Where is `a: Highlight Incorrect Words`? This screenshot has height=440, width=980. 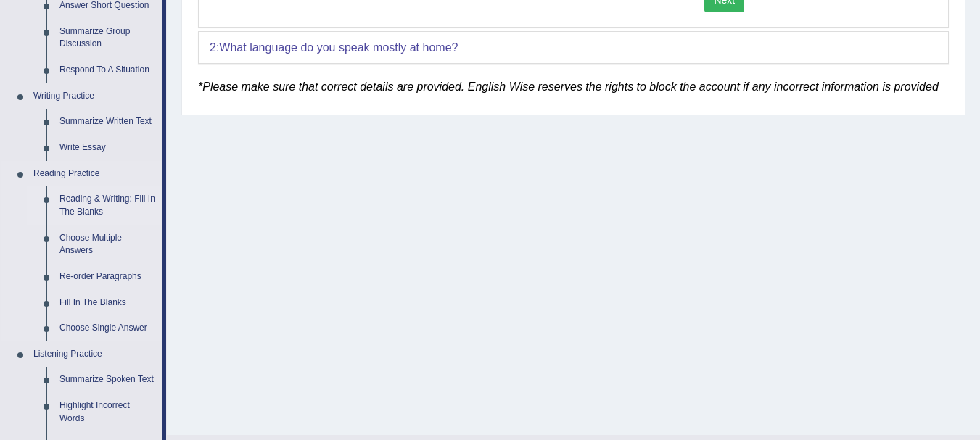
a: Highlight Incorrect Words is located at coordinates (107, 412).